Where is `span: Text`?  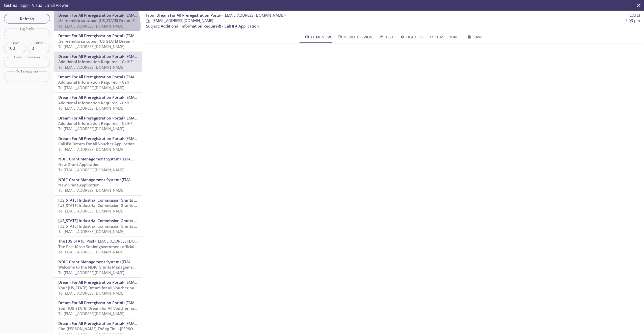 span: Text is located at coordinates (386, 37).